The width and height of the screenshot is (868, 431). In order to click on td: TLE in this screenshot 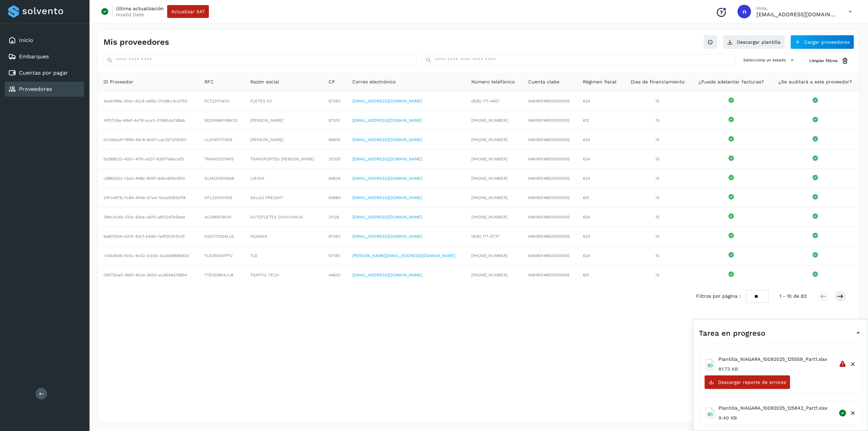, I will do `click(284, 256)`.